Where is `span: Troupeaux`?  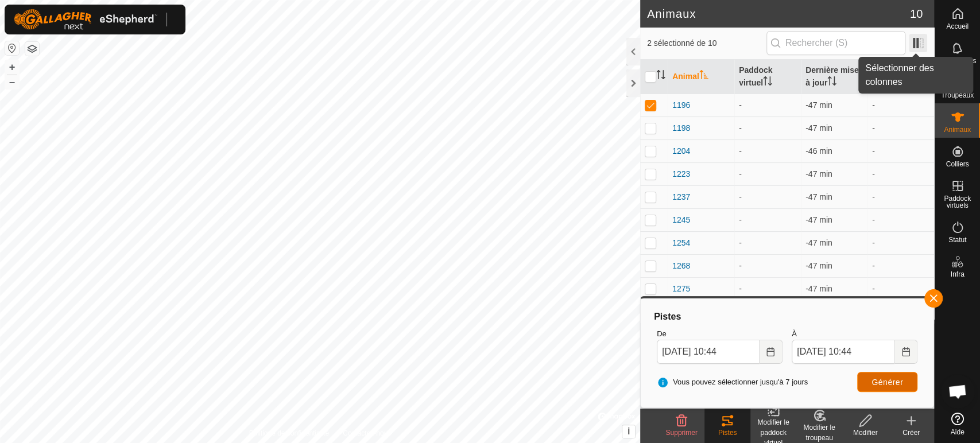 span: Troupeaux is located at coordinates (957, 95).